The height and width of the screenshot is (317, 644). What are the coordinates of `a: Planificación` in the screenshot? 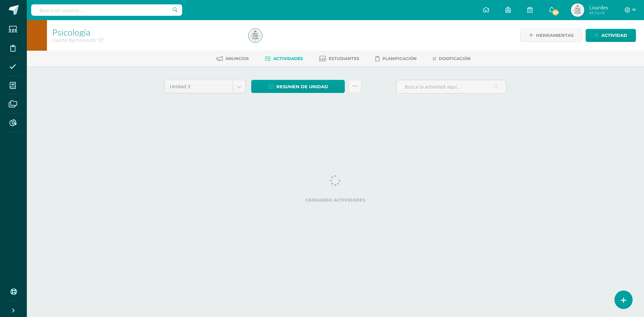 It's located at (395, 59).